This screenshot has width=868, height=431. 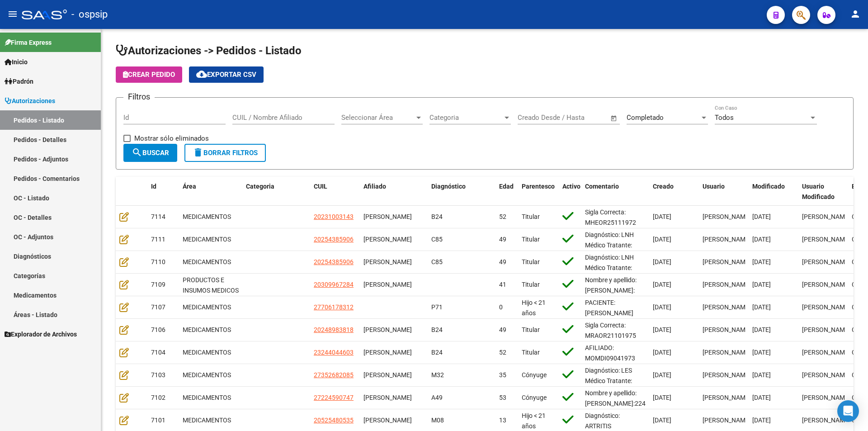 I want to click on span: 20525480535, so click(x=333, y=420).